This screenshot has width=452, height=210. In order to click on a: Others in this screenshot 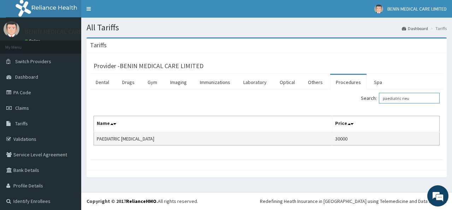, I will do `click(315, 82)`.